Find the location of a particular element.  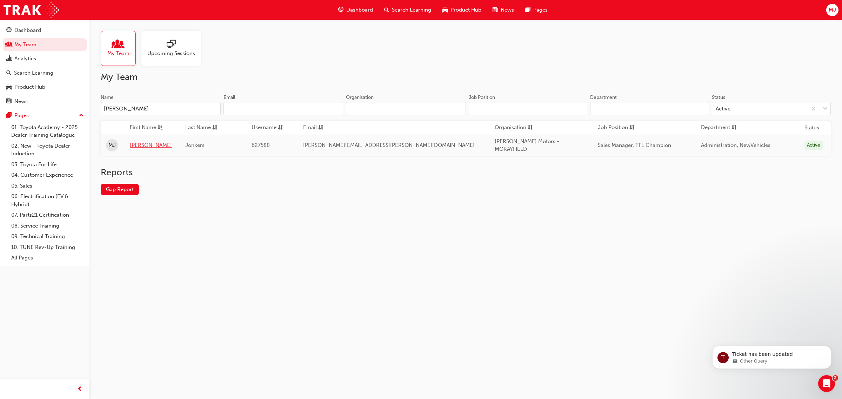

span: Jonkers is located at coordinates (195, 145).